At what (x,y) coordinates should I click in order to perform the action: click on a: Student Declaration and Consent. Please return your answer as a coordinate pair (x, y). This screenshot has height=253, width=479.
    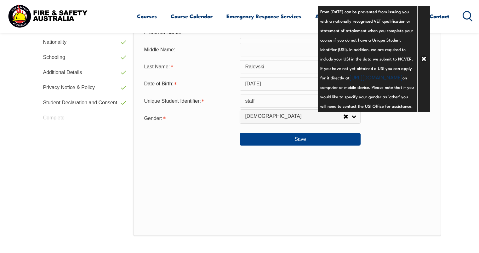
    Looking at the image, I should click on (84, 103).